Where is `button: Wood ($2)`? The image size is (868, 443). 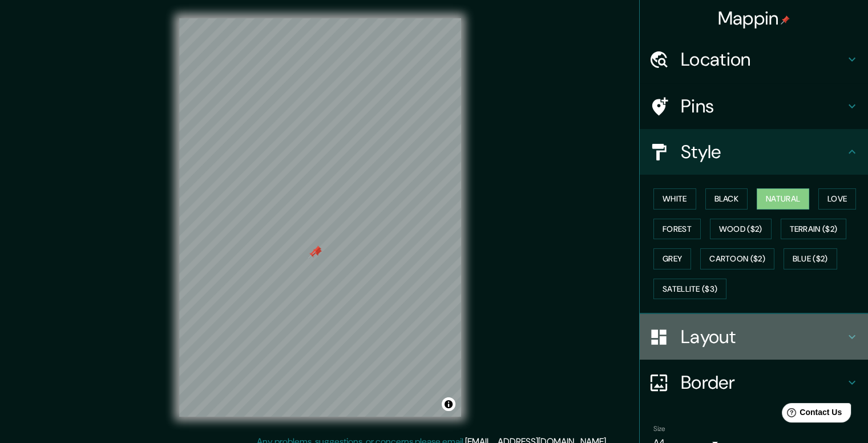 button: Wood ($2) is located at coordinates (741, 229).